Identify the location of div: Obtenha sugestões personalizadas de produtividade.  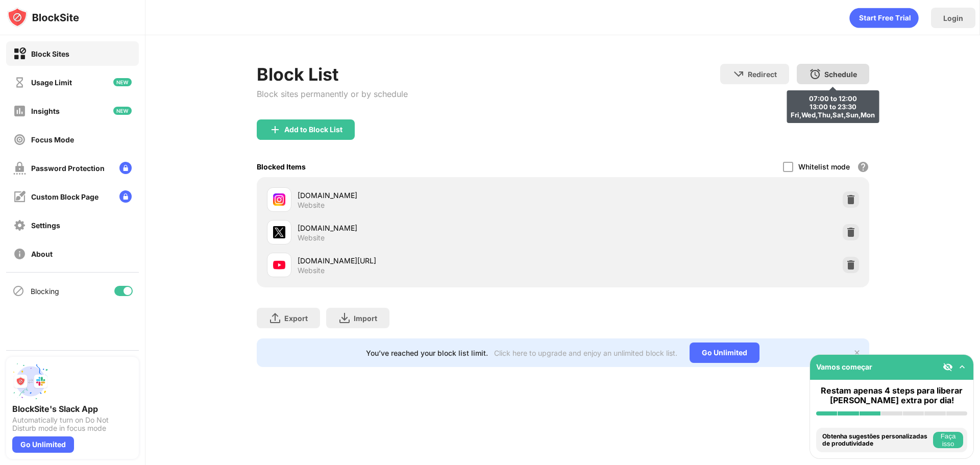
(877, 441).